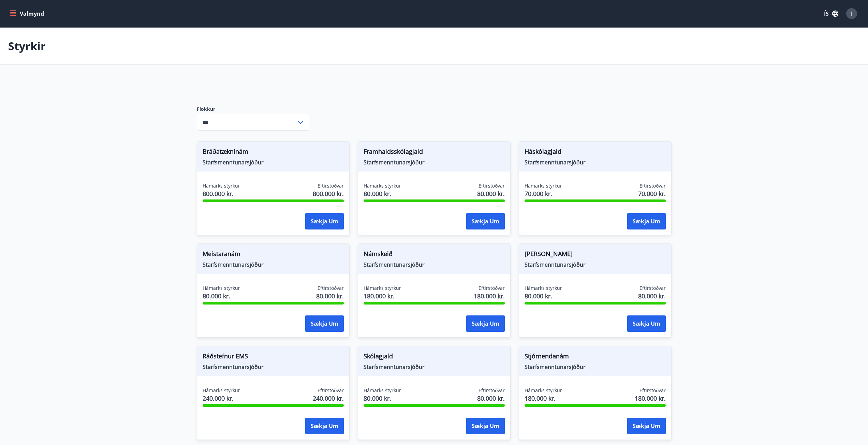 Image resolution: width=868 pixels, height=445 pixels. I want to click on span: Stjórnendanám, so click(595, 358).